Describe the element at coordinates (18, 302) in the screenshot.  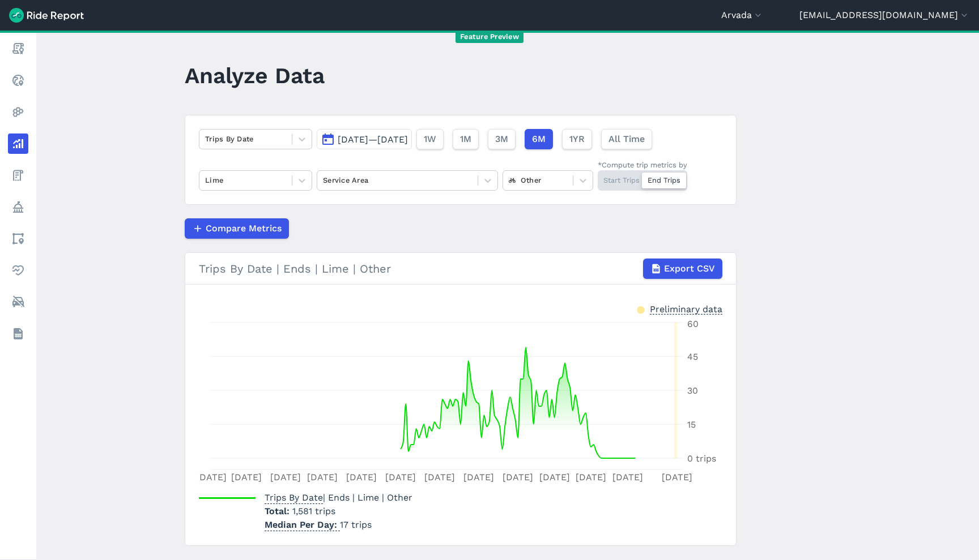
I see `a: ModeShift` at that location.